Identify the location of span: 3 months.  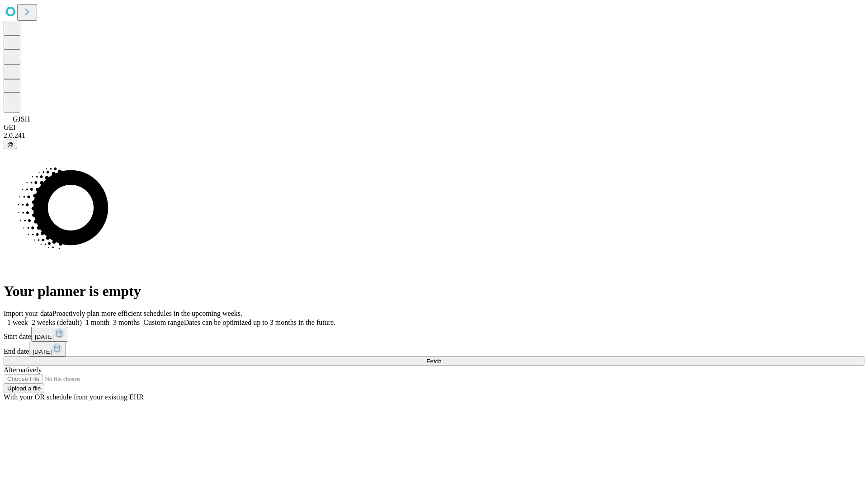
(126, 323).